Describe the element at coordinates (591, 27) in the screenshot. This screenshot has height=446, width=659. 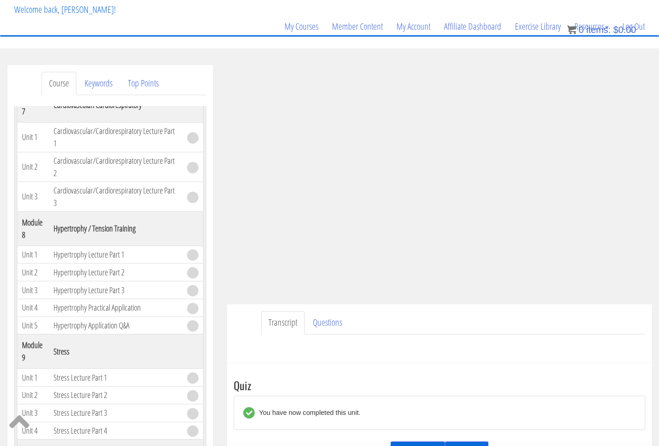
I see `a: Resources` at that location.